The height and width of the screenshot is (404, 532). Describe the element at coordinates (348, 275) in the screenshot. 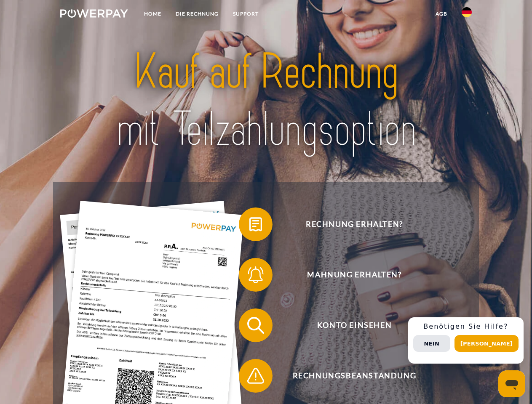

I see `button: Mahnung erhalten?` at that location.